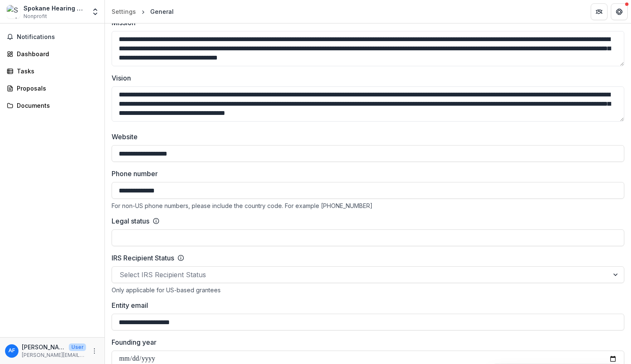  I want to click on nav: breadcrumb, so click(143, 12).